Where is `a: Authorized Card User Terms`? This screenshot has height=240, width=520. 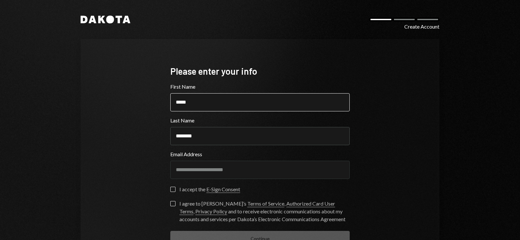 a: Authorized Card User Terms is located at coordinates (257, 208).